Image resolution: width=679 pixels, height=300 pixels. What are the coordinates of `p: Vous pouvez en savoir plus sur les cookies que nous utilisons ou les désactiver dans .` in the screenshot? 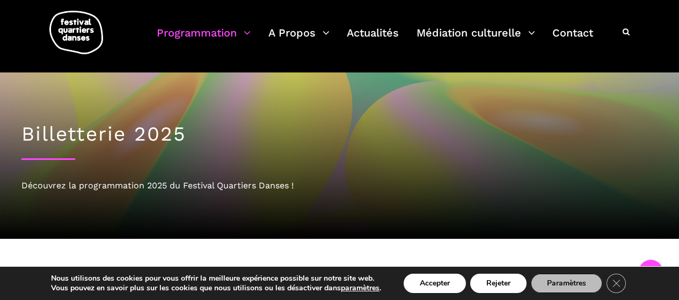 It's located at (216, 288).